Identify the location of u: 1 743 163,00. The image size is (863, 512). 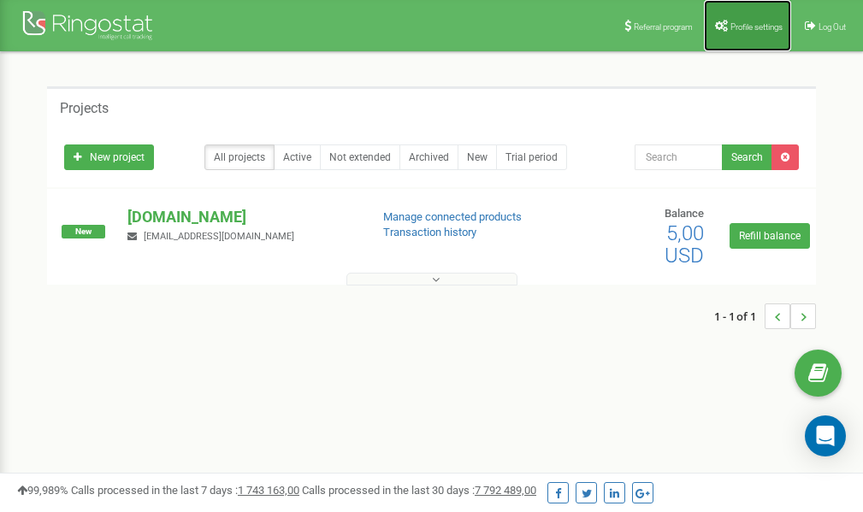
(269, 490).